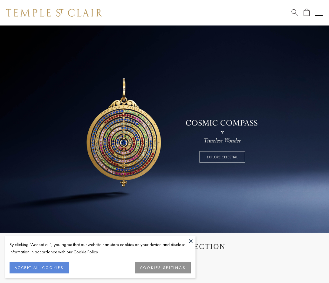 This screenshot has width=329, height=283. What do you see at coordinates (307, 12) in the screenshot?
I see `a: Open Shopping Bag` at bounding box center [307, 12].